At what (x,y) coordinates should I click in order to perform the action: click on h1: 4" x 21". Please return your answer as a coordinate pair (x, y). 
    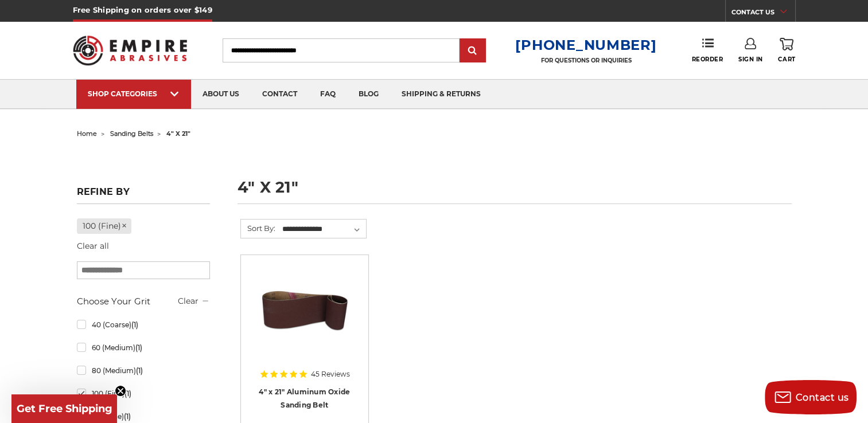
    Looking at the image, I should click on (515, 192).